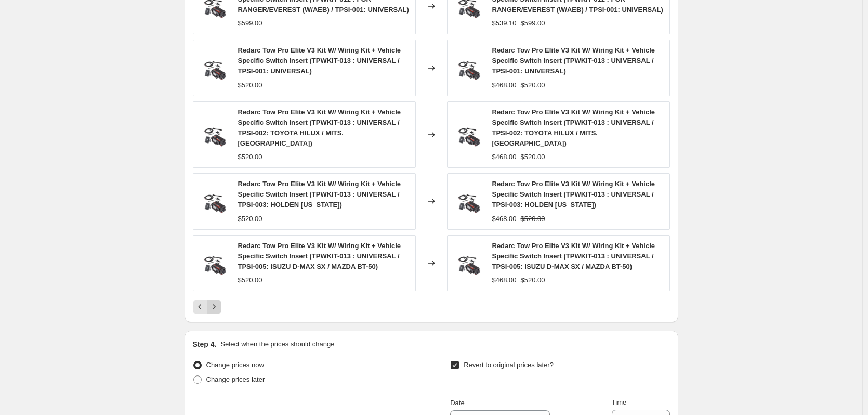 This screenshot has height=415, width=868. I want to click on strike: $599.00, so click(532, 23).